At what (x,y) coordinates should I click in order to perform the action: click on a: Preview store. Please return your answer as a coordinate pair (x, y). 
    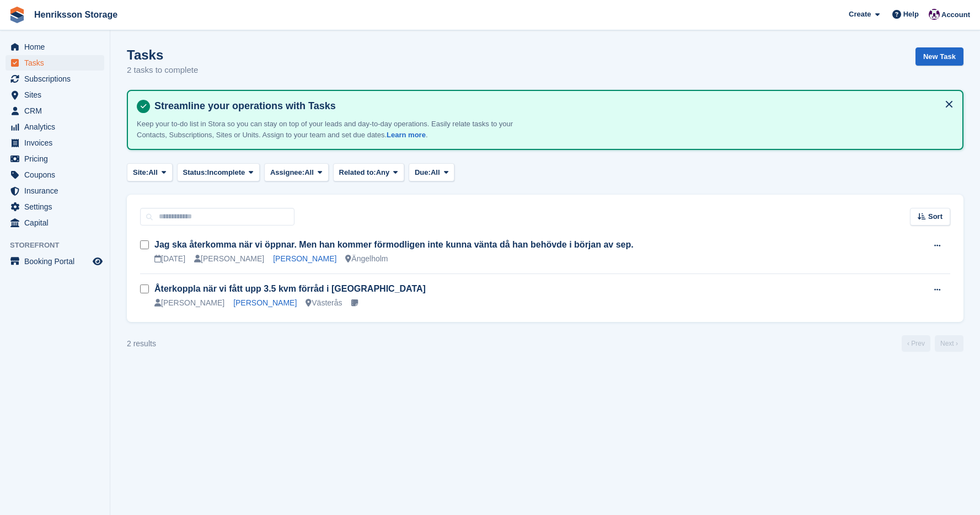
    Looking at the image, I should click on (98, 261).